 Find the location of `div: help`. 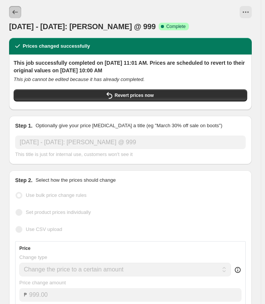

div: help is located at coordinates (238, 270).